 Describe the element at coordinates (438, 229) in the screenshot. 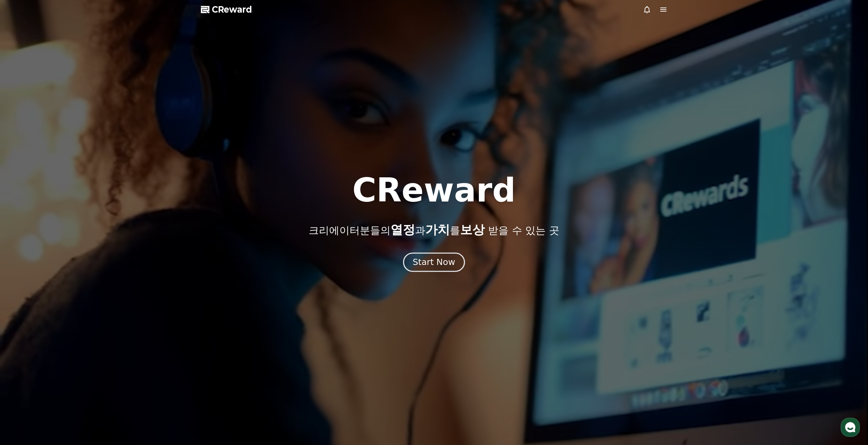

I see `span: 가치` at that location.